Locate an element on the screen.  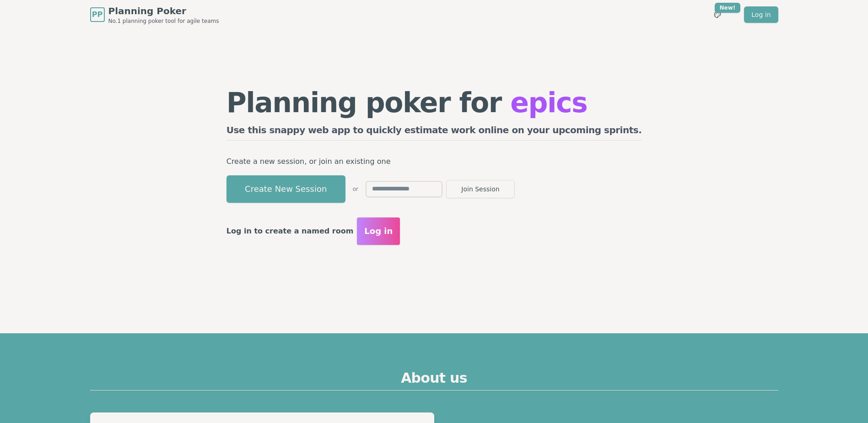
button: Log in is located at coordinates (379, 231).